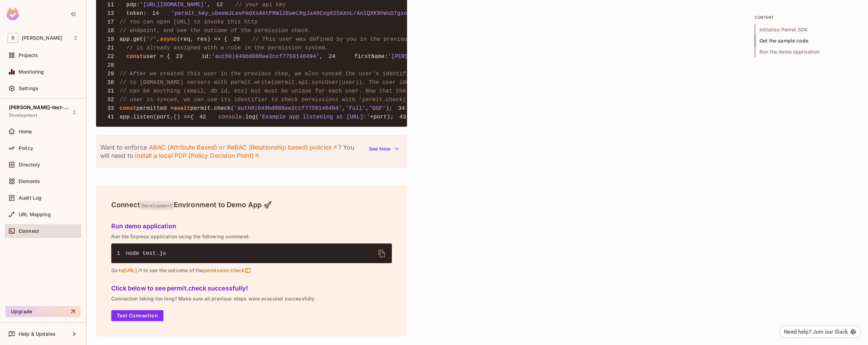 The width and height of the screenshot is (868, 345). What do you see at coordinates (111, 74) in the screenshot?
I see `span: 29` at bounding box center [111, 74].